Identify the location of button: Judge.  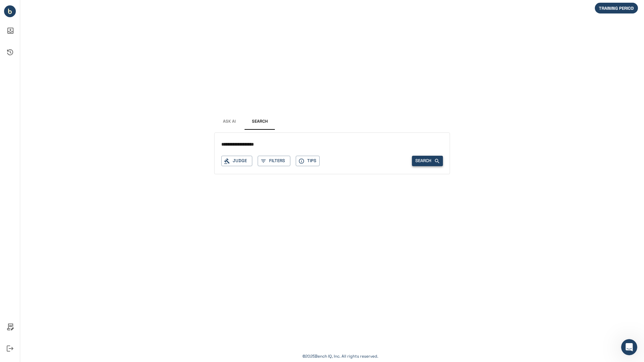
(237, 161).